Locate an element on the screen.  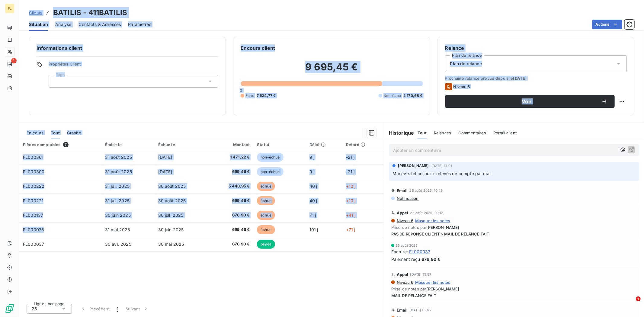
span: Prochaine relance prévue depuis le is located at coordinates (536, 78).